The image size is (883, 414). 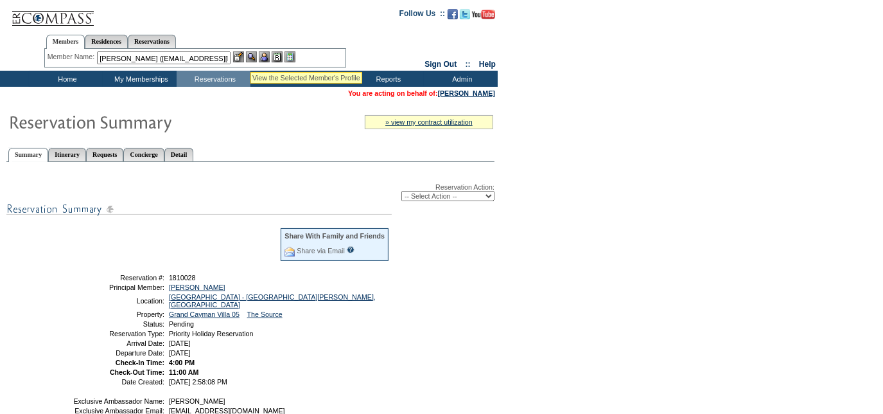 I want to click on div: Reservation Action:, so click(x=250, y=192).